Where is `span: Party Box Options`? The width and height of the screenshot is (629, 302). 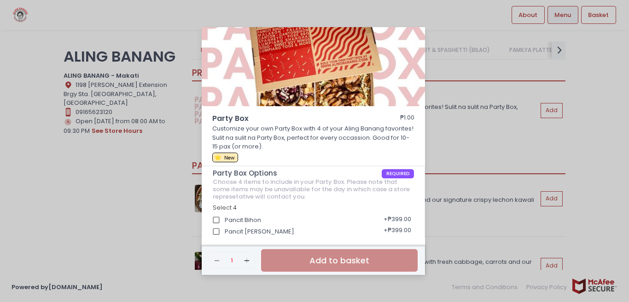 span: Party Box Options is located at coordinates (297, 174).